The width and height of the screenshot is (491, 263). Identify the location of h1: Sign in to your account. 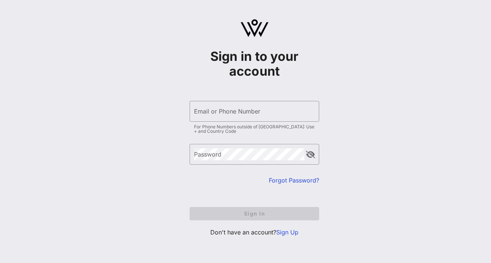
(254, 64).